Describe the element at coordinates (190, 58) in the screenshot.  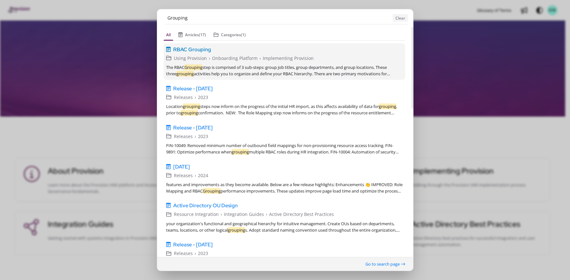
I see `span: Using Provision` at that location.